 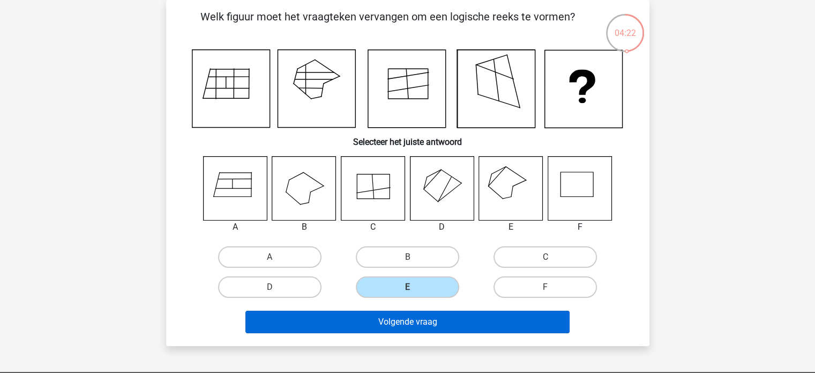 I want to click on div: F, so click(x=580, y=227).